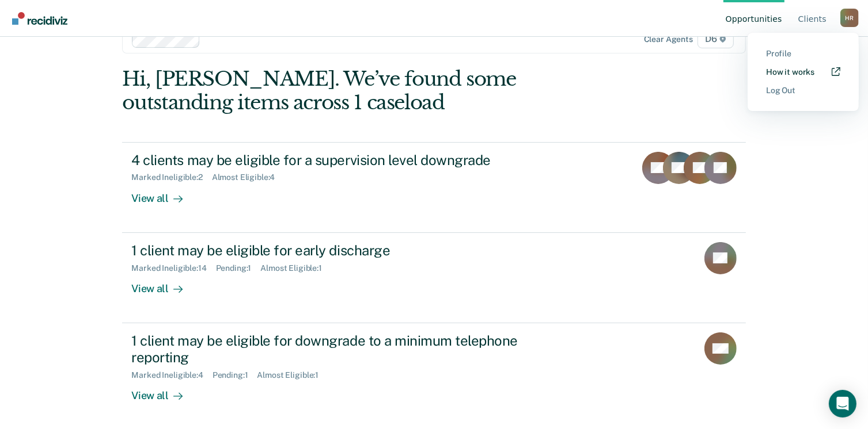 Image resolution: width=868 pixels, height=429 pixels. I want to click on div: 1 client may be eligible for early discharge, so click(333, 250).